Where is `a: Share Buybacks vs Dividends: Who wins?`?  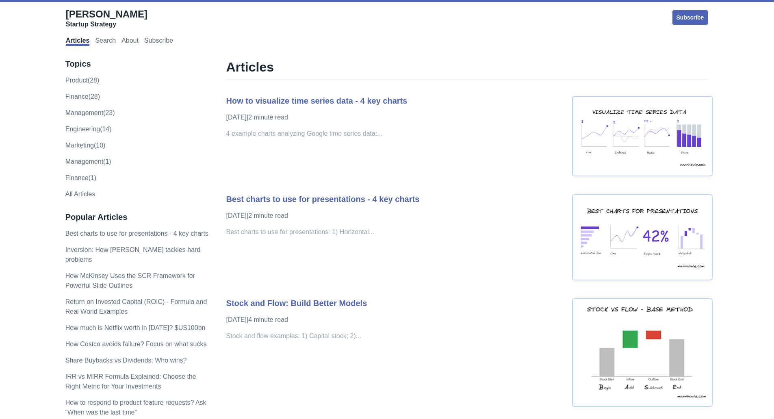 a: Share Buybacks vs Dividends: Who wins? is located at coordinates (126, 360).